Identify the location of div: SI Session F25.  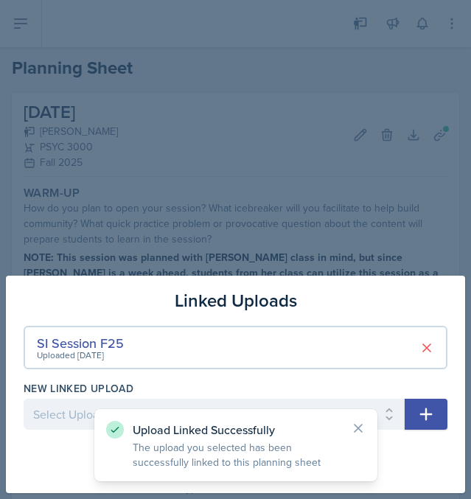
(80, 343).